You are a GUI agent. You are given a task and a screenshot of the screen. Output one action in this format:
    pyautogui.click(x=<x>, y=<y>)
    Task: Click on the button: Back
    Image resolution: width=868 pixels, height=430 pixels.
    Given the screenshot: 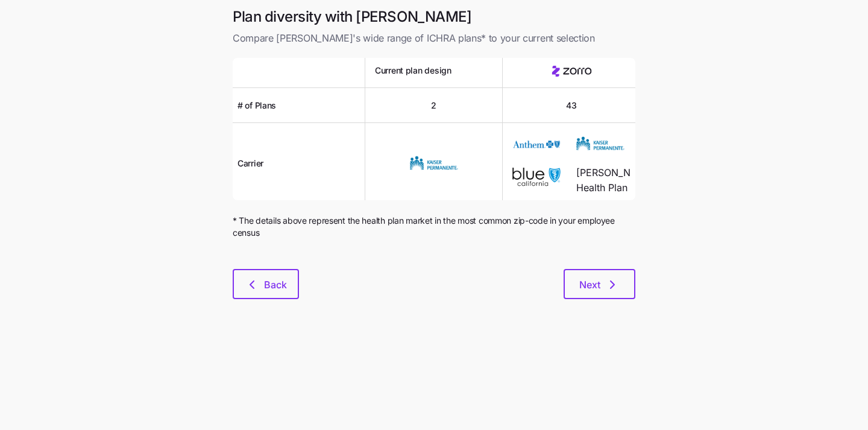 What is the action you would take?
    pyautogui.click(x=266, y=284)
    